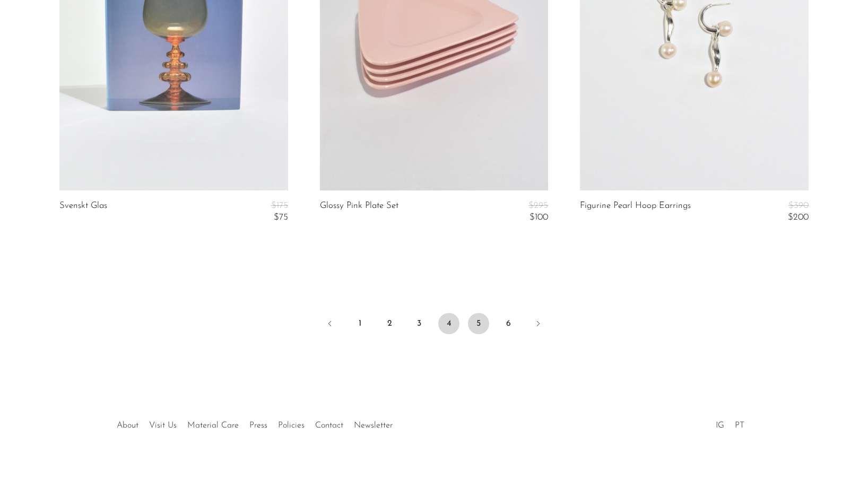  I want to click on a: 1, so click(360, 323).